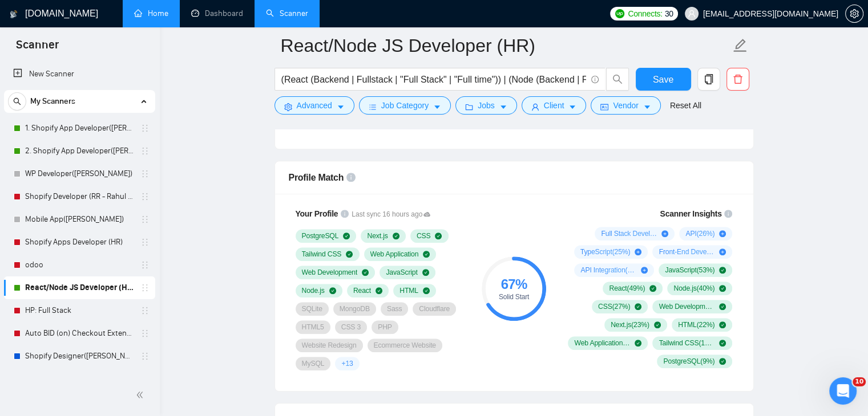 Image resolution: width=868 pixels, height=416 pixels. I want to click on button: barsJob Categorycaret-down, so click(405, 105).